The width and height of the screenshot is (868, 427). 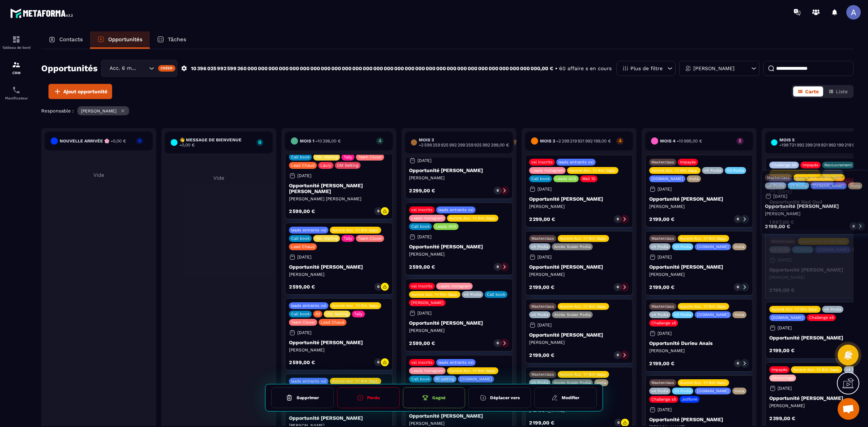 What do you see at coordinates (16, 93) in the screenshot?
I see `a: schedulerschedulerPlanificateur` at bounding box center [16, 93].